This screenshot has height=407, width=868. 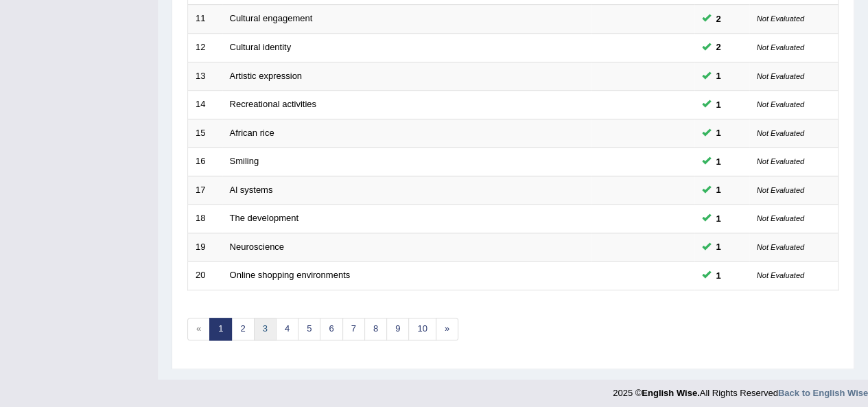 I want to click on a: Smiling, so click(x=244, y=160).